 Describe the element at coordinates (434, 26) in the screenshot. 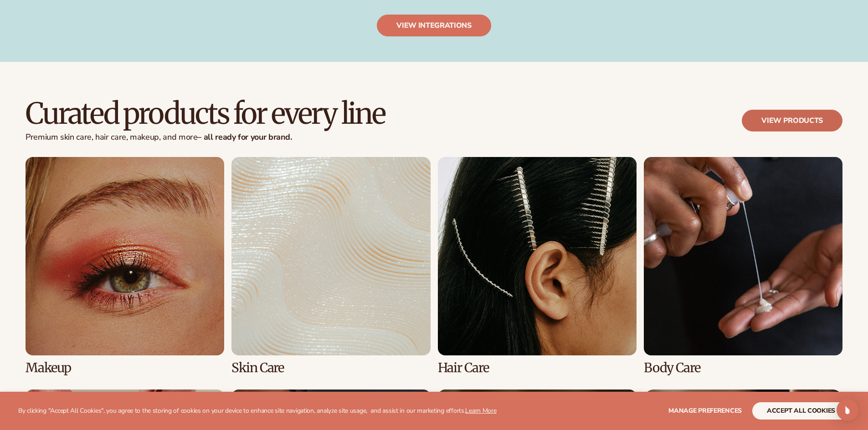

I see `a: view integrations` at that location.